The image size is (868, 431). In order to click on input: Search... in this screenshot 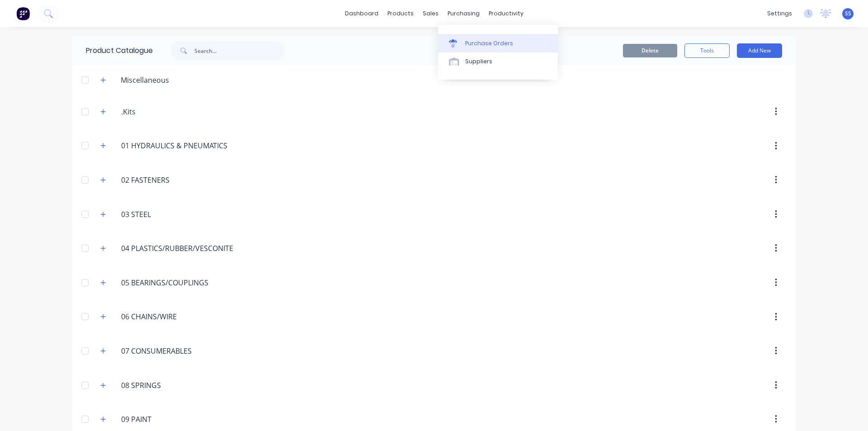, I will do `click(239, 50)`.